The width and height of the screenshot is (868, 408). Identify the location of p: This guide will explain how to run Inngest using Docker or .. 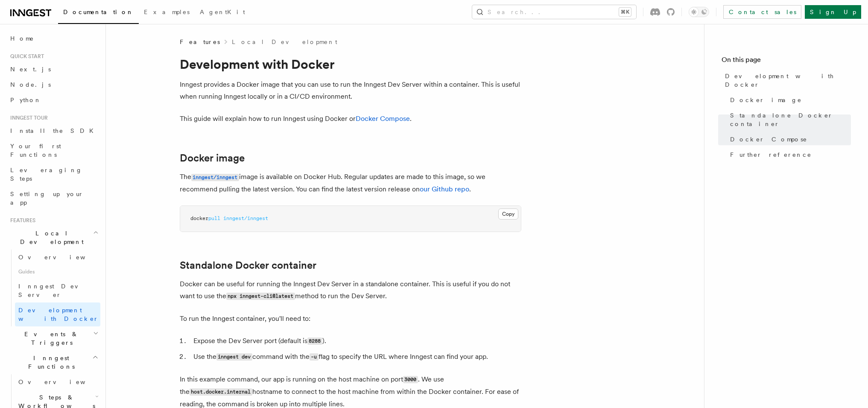
(351, 118).